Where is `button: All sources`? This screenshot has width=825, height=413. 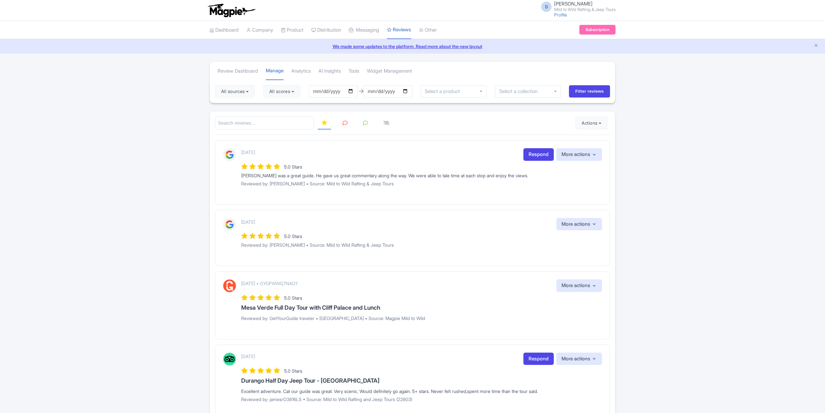 button: All sources is located at coordinates (235, 91).